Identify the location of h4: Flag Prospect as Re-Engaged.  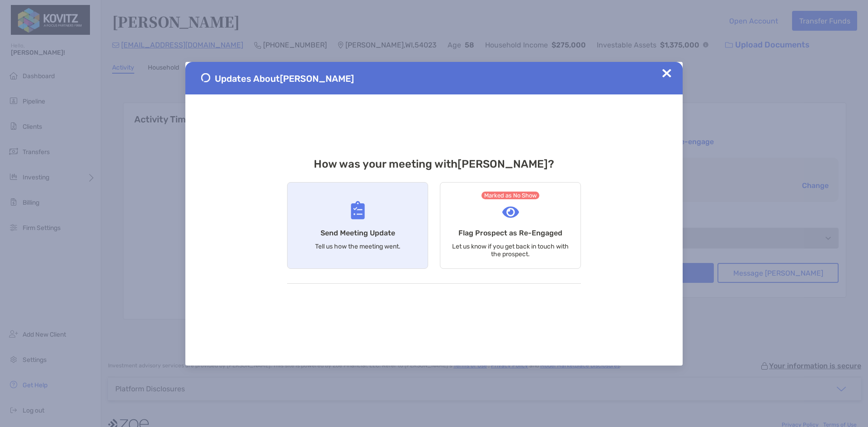
(510, 232).